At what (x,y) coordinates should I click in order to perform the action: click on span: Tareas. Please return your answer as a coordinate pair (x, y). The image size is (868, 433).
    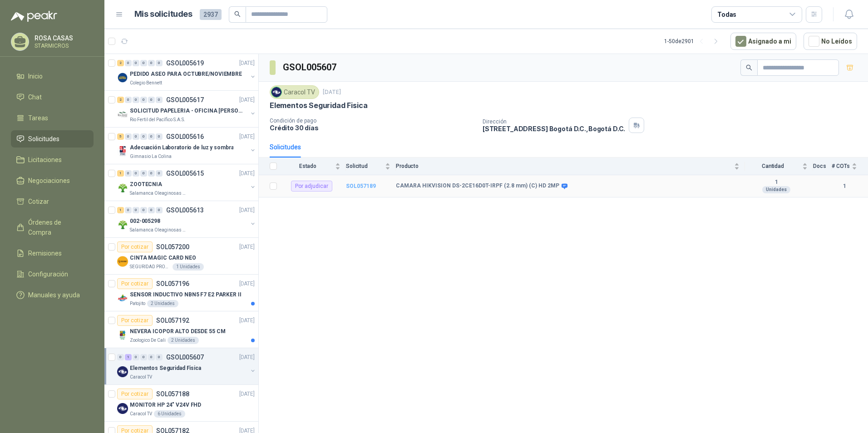
    Looking at the image, I should click on (38, 118).